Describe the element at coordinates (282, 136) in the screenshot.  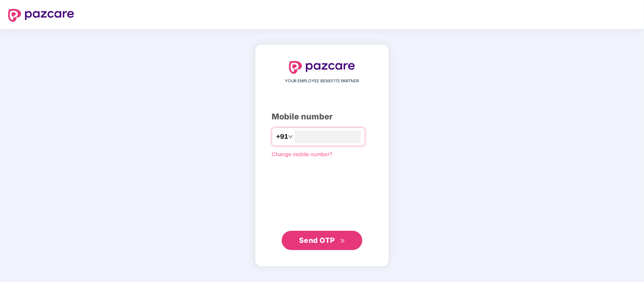
I see `span: +91` at that location.